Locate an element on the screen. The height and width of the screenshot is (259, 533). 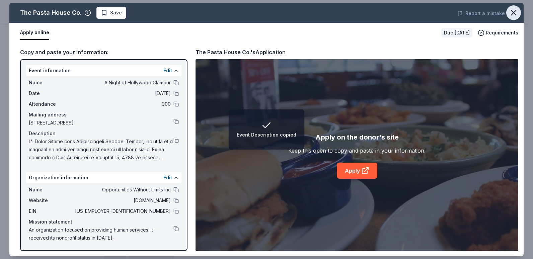
div: Copy and paste your information: is located at coordinates (104, 52).